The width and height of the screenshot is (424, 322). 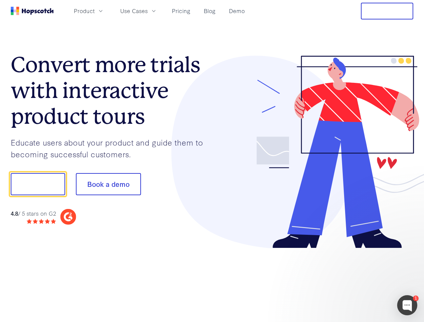 What do you see at coordinates (33, 214) in the screenshot?
I see `div: / 5 stars on G2` at bounding box center [33, 214].